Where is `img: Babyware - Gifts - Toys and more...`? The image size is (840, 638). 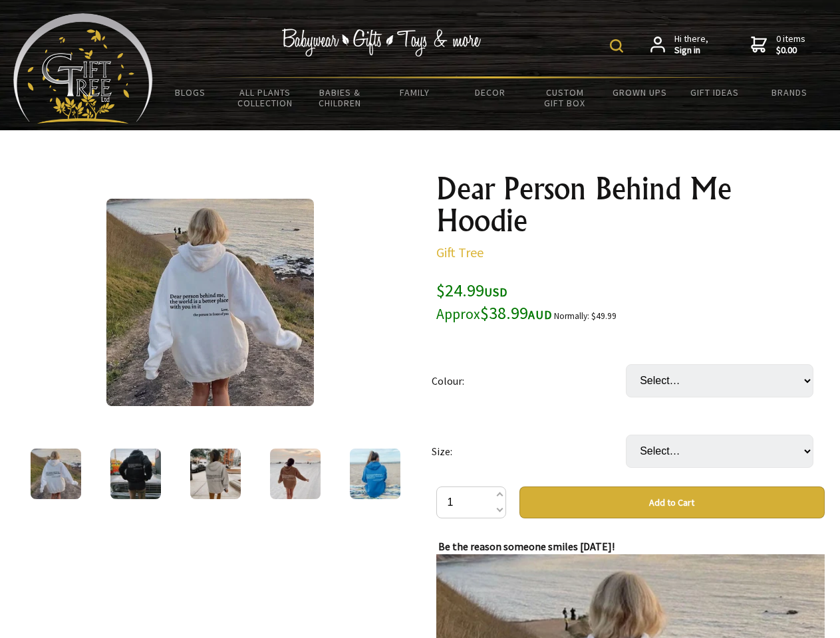 img: Babyware - Gifts - Toys and more... is located at coordinates (83, 68).